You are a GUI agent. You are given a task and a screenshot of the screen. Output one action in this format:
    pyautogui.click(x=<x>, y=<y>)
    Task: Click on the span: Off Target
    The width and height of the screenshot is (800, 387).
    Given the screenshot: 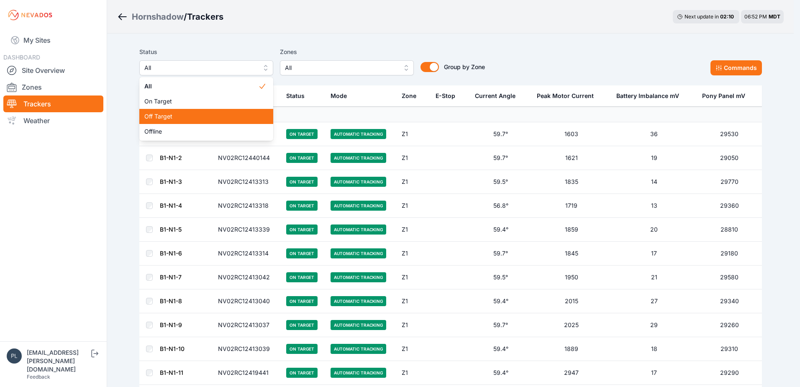 What is the action you would take?
    pyautogui.click(x=201, y=116)
    